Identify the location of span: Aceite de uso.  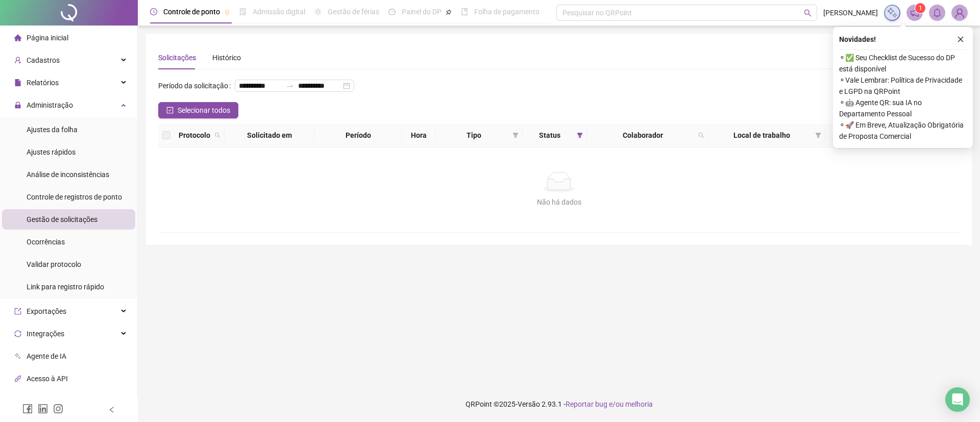
(47, 401).